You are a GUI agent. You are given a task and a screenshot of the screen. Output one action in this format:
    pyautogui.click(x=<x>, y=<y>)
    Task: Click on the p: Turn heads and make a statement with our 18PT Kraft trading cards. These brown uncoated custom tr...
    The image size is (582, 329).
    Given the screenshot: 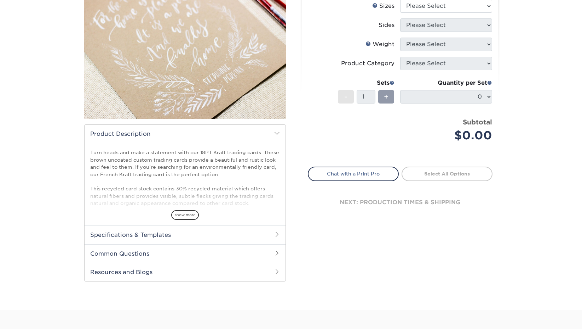 What is the action you would take?
    pyautogui.click(x=185, y=188)
    